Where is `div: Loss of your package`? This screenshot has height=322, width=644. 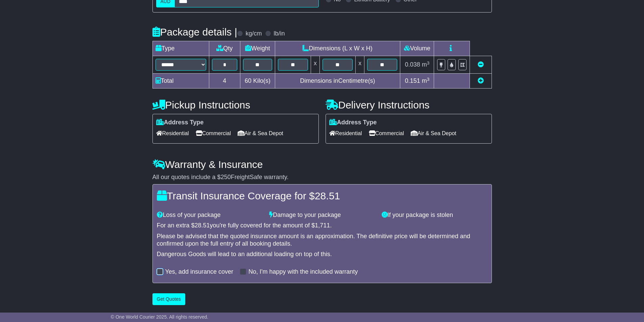 div: Loss of your package is located at coordinates (210, 215).